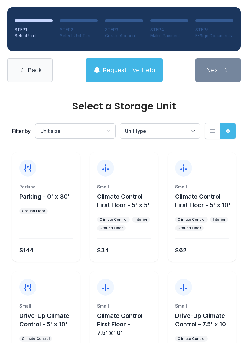  I want to click on div: STEP 5, so click(215, 30).